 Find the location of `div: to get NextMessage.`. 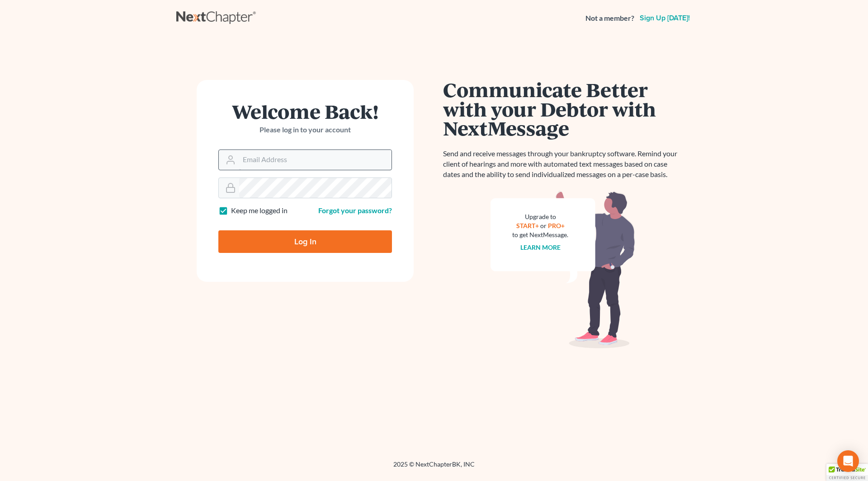

div: to get NextMessage. is located at coordinates (540, 235).